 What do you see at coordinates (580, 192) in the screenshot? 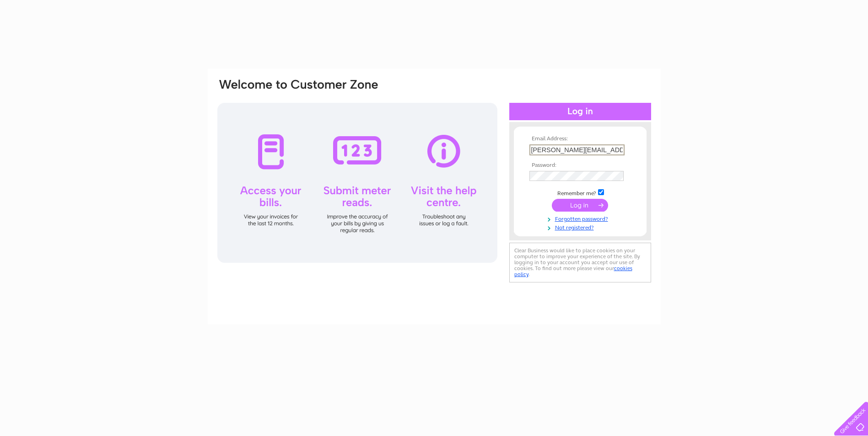
I see `td: Remember me?` at bounding box center [580, 192].